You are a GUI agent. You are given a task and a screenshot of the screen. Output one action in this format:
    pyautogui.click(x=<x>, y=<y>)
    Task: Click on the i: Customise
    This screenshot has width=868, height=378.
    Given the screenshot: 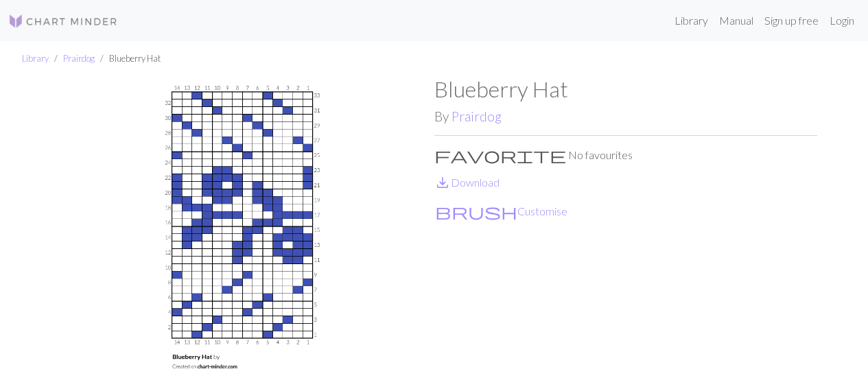 What is the action you would take?
    pyautogui.click(x=476, y=212)
    